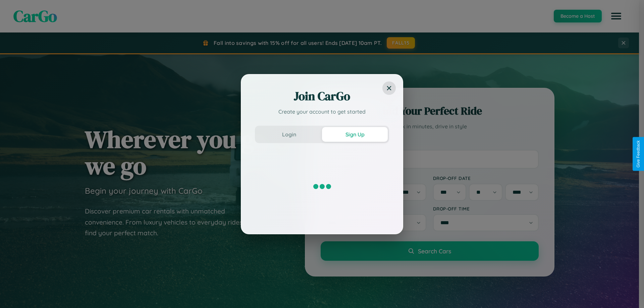 This screenshot has height=308, width=644. I want to click on div: Give Feedback, so click(638, 154).